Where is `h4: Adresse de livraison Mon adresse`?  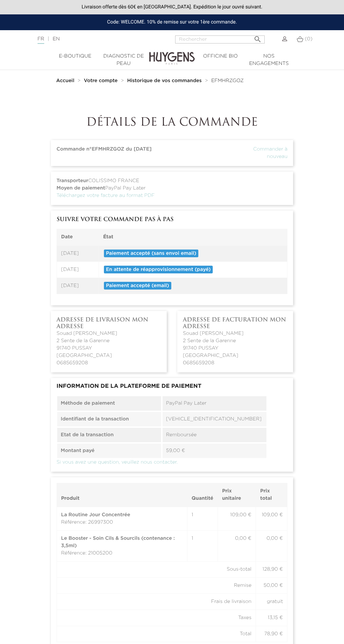
h4: Adresse de livraison Mon adresse is located at coordinates (109, 323).